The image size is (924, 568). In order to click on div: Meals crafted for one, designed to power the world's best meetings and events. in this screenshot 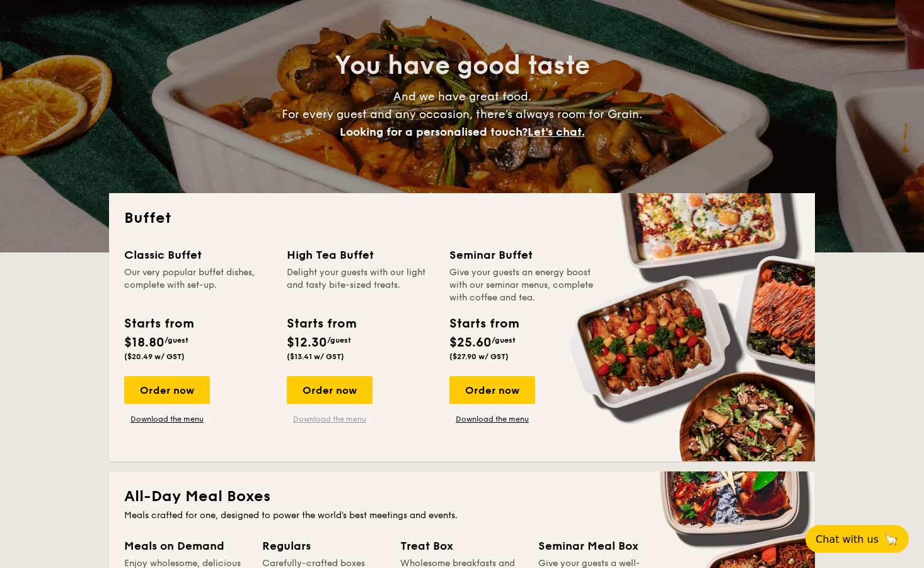, I will do `click(462, 515)`.